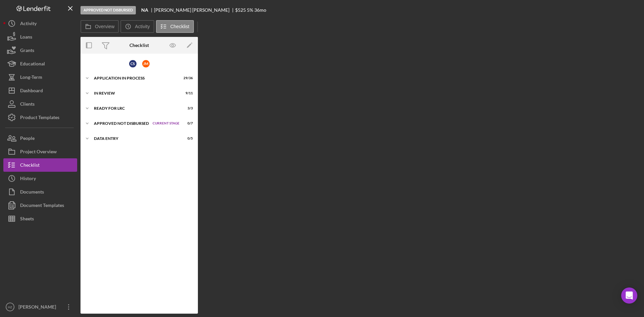  I want to click on div: J M, so click(146, 64).